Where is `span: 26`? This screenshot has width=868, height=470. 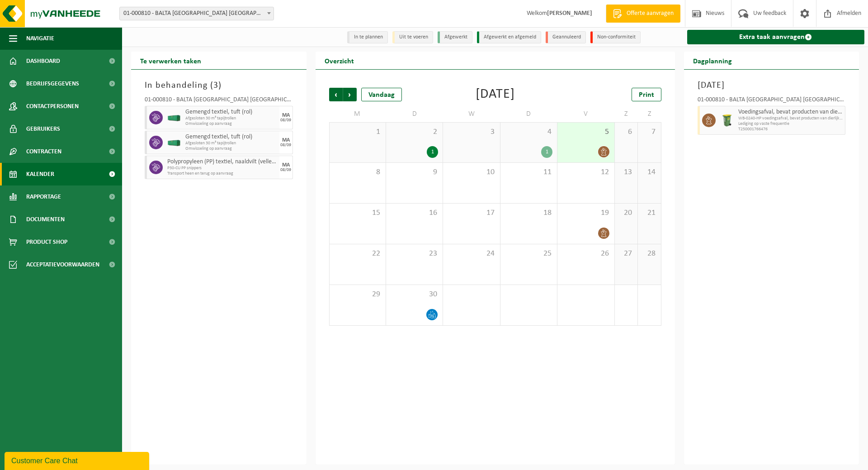 span: 26 is located at coordinates (585, 254).